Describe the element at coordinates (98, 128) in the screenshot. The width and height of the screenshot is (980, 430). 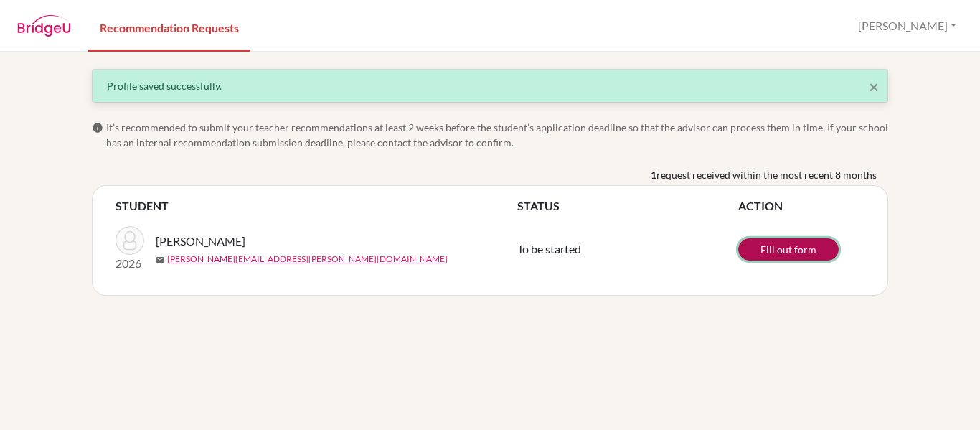
I see `span: info` at that location.